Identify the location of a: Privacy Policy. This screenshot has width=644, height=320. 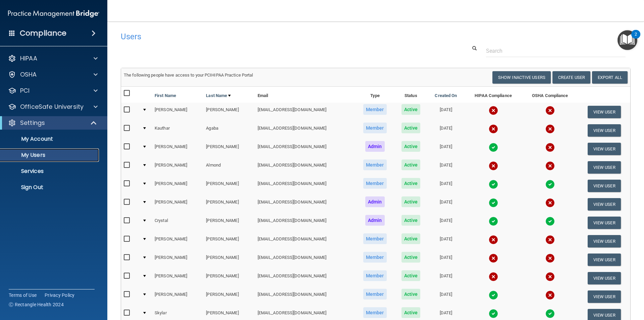
(60, 295).